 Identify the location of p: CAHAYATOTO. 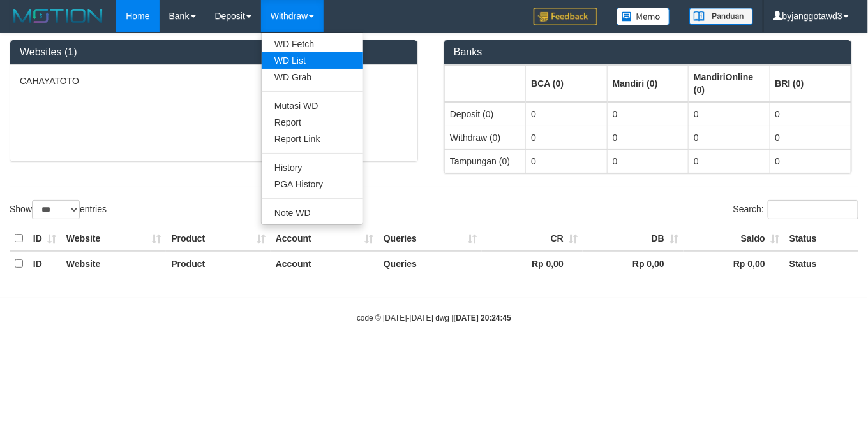
(214, 81).